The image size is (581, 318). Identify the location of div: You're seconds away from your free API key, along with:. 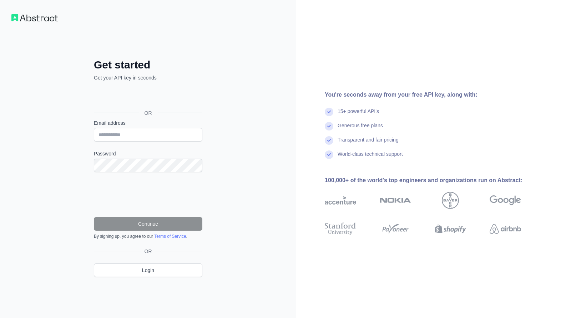
(434, 95).